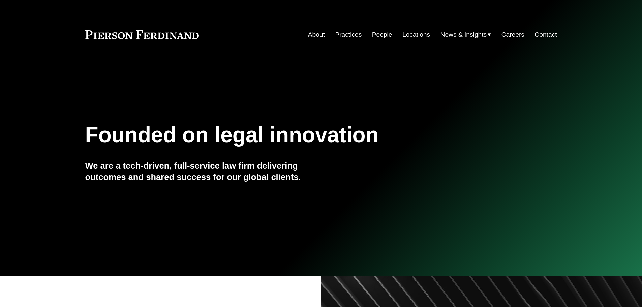  Describe the element at coordinates (513, 35) in the screenshot. I see `a: Careers` at that location.